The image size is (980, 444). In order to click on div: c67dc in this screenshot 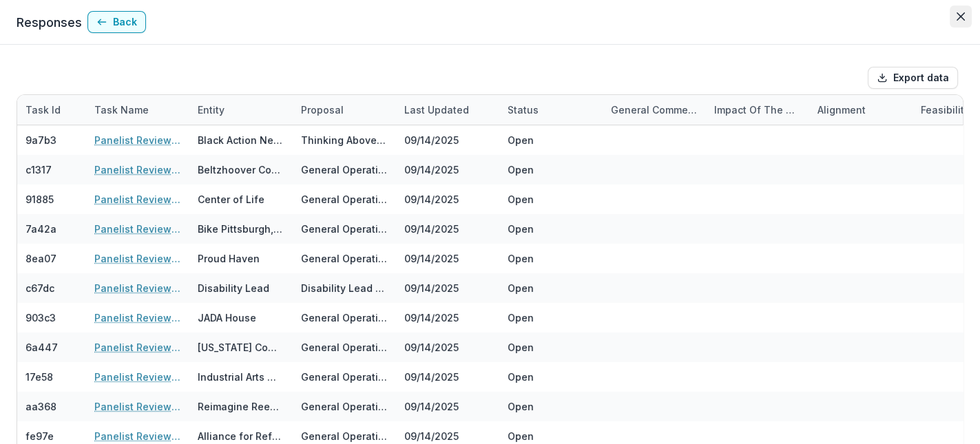, I will do `click(40, 288)`.